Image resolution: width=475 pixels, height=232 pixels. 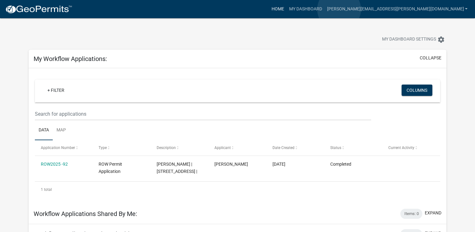 What do you see at coordinates (61, 130) in the screenshot?
I see `a: Map` at bounding box center [61, 130].